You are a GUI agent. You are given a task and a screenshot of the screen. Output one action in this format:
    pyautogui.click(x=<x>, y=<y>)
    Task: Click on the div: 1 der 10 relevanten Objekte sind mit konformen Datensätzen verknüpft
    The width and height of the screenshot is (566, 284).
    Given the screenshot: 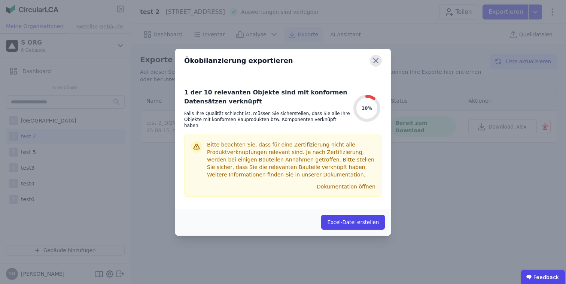 What is the action you would take?
    pyautogui.click(x=268, y=99)
    